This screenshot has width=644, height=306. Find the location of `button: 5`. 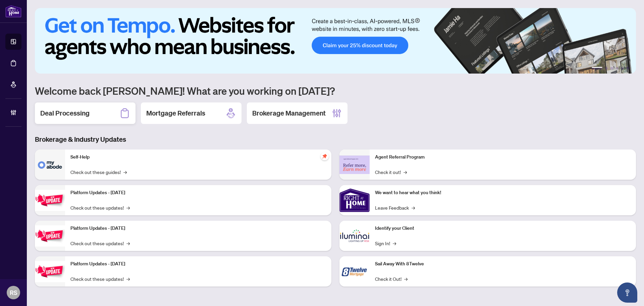

button: 5 is located at coordinates (622, 68).